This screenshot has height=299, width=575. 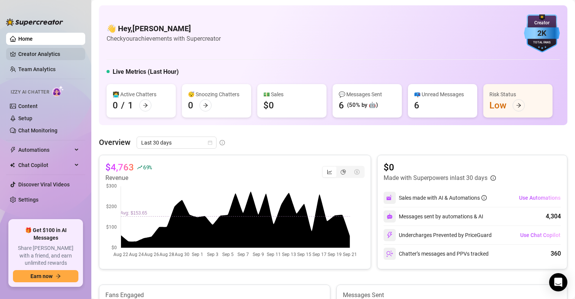 What do you see at coordinates (147, 167) in the screenshot?
I see `span: 69 %` at bounding box center [147, 167].